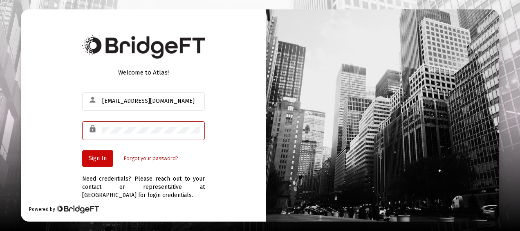 The image size is (520, 231). I want to click on button: Sign In, so click(98, 158).